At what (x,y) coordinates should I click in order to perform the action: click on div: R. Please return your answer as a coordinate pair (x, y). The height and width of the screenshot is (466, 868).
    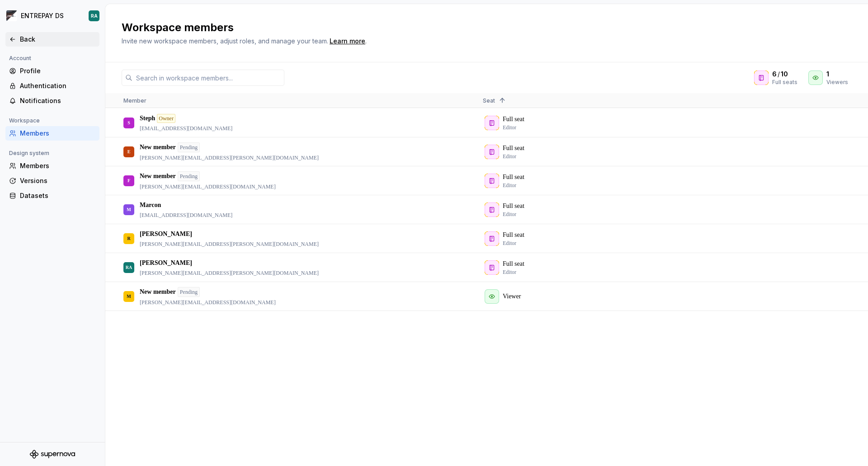
    Looking at the image, I should click on (129, 238).